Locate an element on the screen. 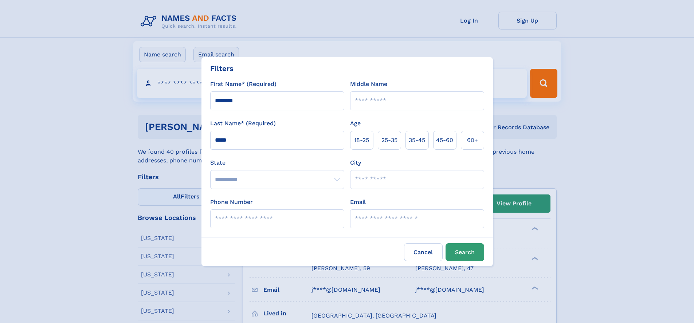 Image resolution: width=694 pixels, height=323 pixels. label: First Name* (Required) is located at coordinates (243, 84).